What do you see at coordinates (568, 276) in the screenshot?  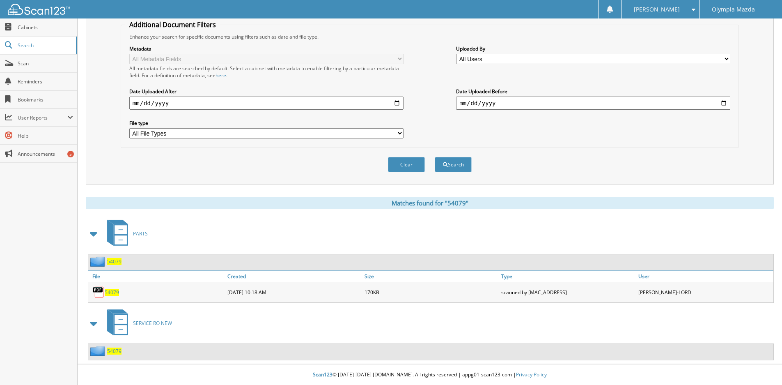 I see `a: Type` at bounding box center [568, 276].